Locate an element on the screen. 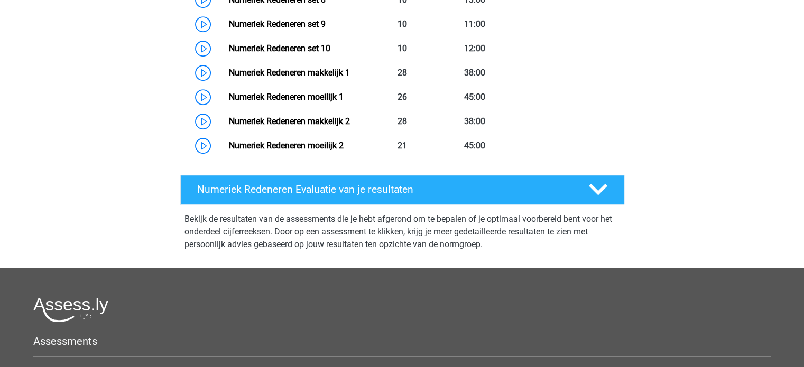 The image size is (804, 367). h5: Assessments is located at coordinates (402, 341).